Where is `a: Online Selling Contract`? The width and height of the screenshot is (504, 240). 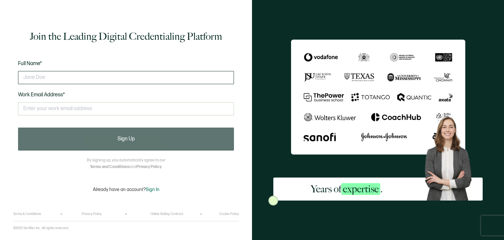
a: Online Selling Contract is located at coordinates (167, 214).